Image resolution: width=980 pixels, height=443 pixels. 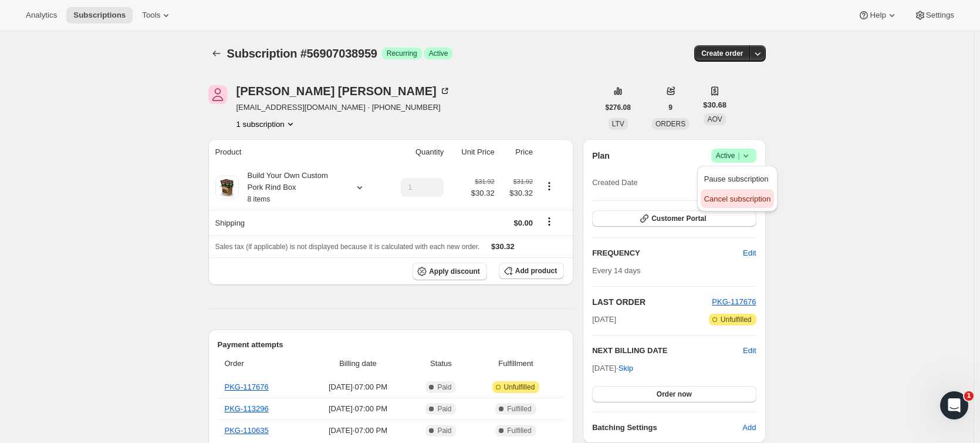 What do you see at coordinates (737, 179) in the screenshot?
I see `button: Pause subscription` at bounding box center [737, 179].